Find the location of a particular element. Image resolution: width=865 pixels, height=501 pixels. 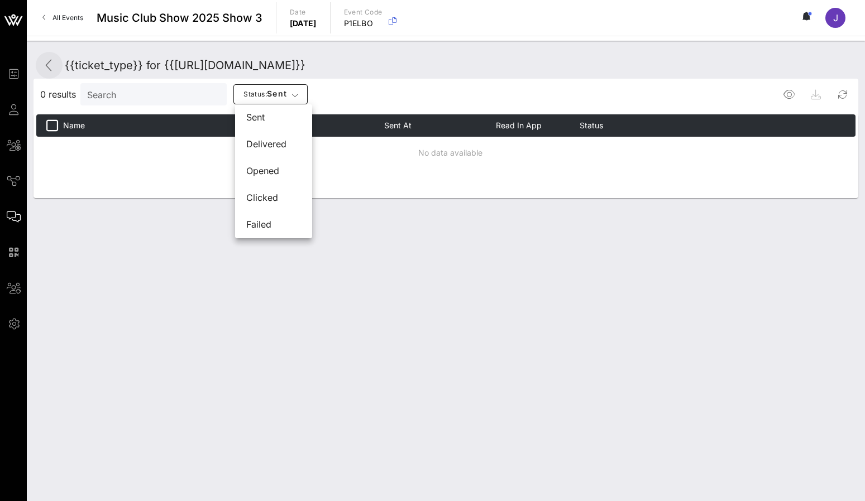

div: opened is located at coordinates (274, 171).